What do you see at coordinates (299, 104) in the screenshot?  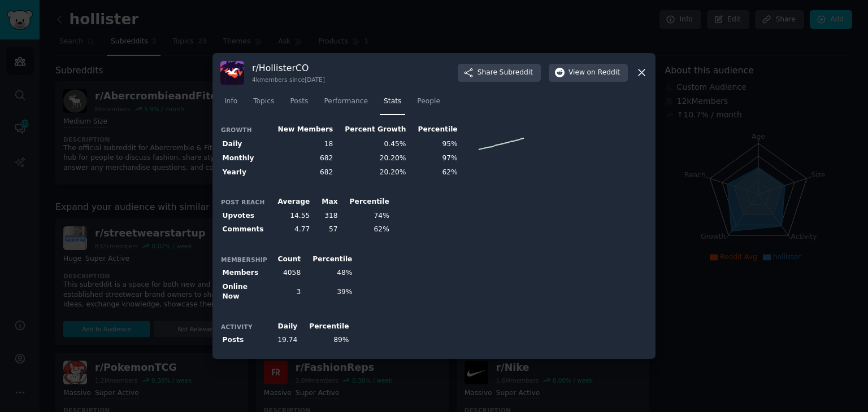 I see `a: Posts` at bounding box center [299, 104].